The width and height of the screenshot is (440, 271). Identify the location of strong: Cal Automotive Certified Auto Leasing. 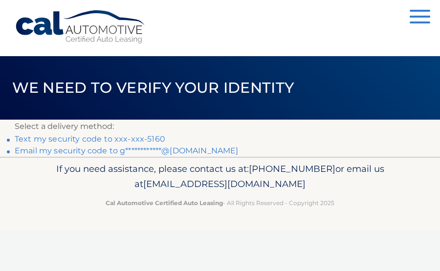
(164, 203).